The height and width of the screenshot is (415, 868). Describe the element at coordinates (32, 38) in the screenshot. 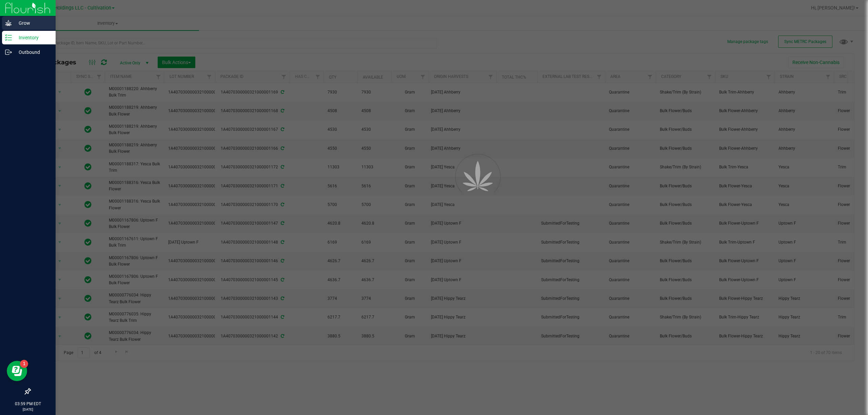

I see `p: Inventory` at that location.